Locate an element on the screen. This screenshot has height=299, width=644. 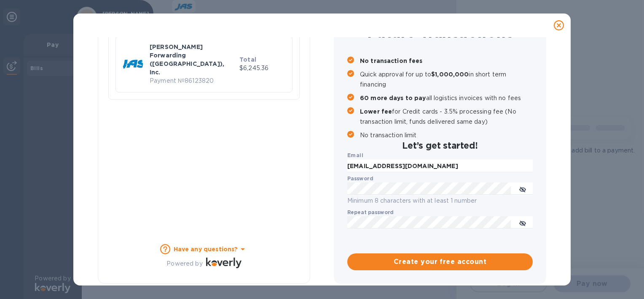
p: Powered by is located at coordinates (184, 264).